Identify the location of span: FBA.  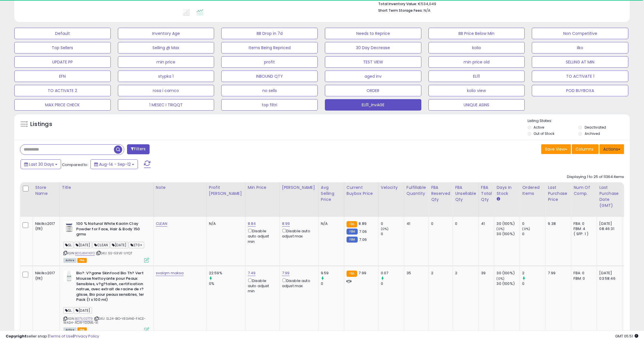
(82, 260).